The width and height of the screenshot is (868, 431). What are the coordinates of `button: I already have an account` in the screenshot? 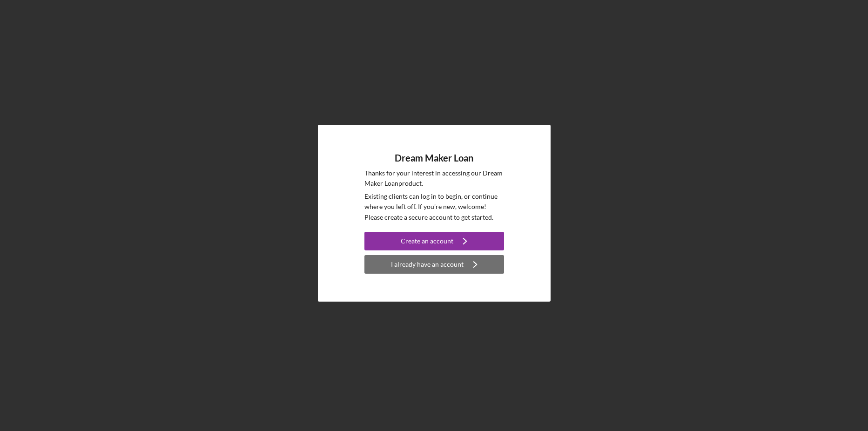 It's located at (434, 265).